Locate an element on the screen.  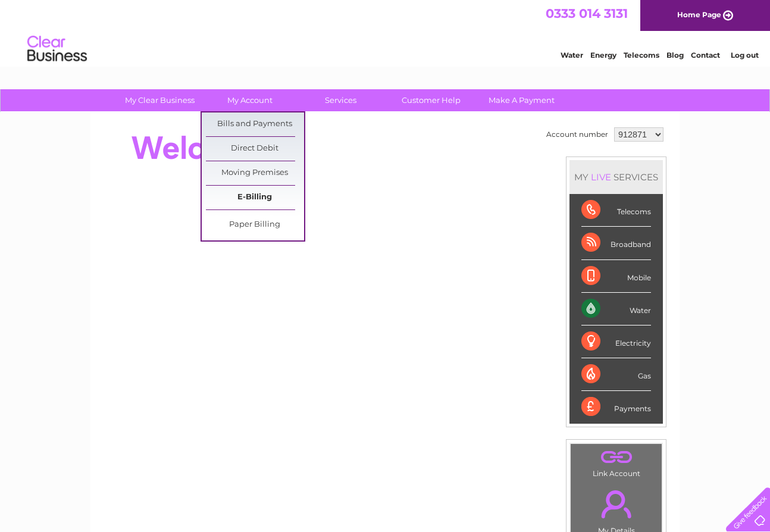
a: 0333 014 3131 is located at coordinates (587, 13).